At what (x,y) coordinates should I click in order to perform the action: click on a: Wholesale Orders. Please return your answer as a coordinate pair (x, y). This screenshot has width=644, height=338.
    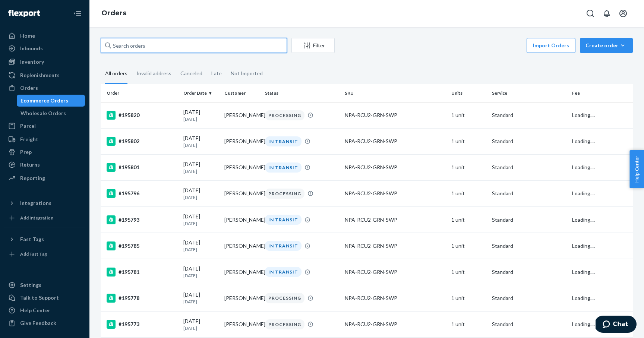
    Looking at the image, I should click on (51, 114).